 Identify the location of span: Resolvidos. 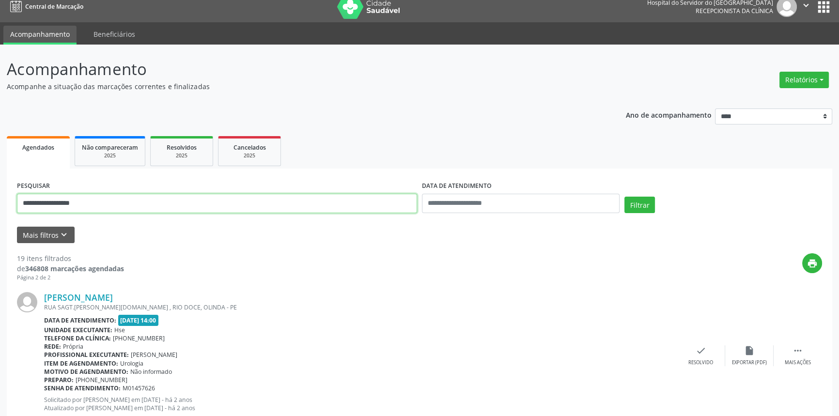
(182, 147).